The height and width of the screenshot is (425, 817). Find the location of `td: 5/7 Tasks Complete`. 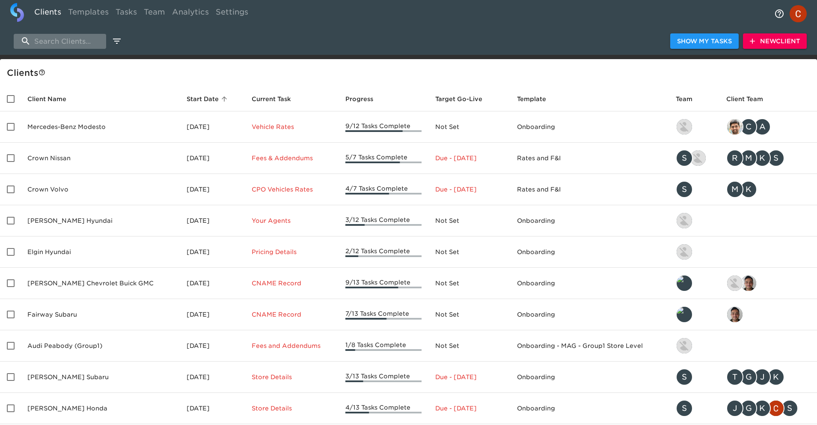

td: 5/7 Tasks Complete is located at coordinates (383, 158).